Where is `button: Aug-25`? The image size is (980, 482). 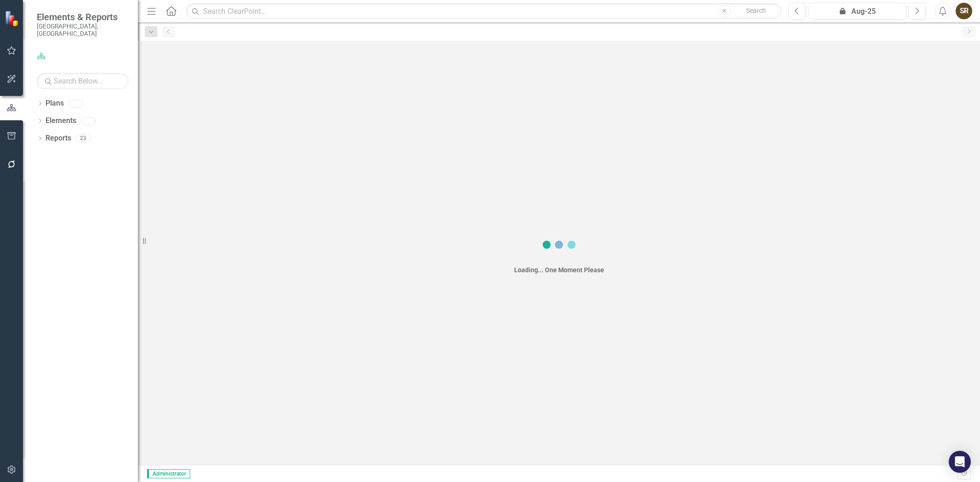
button: Aug-25 is located at coordinates (856, 11).